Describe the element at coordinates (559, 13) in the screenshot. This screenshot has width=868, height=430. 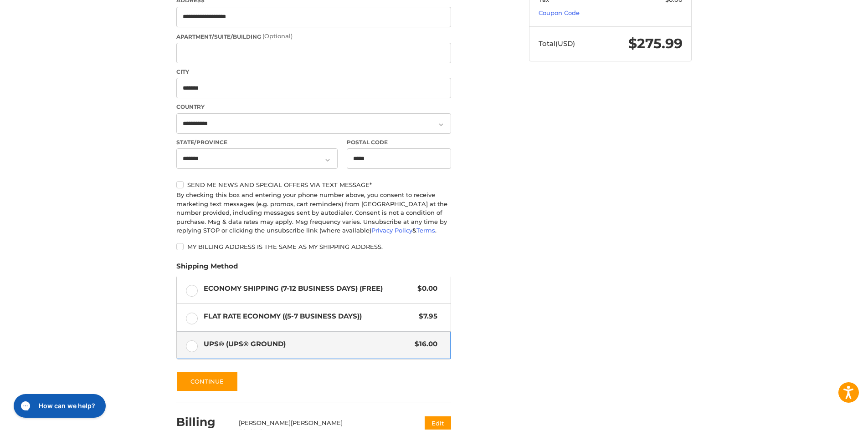
I see `a: Coupon Code` at that location.